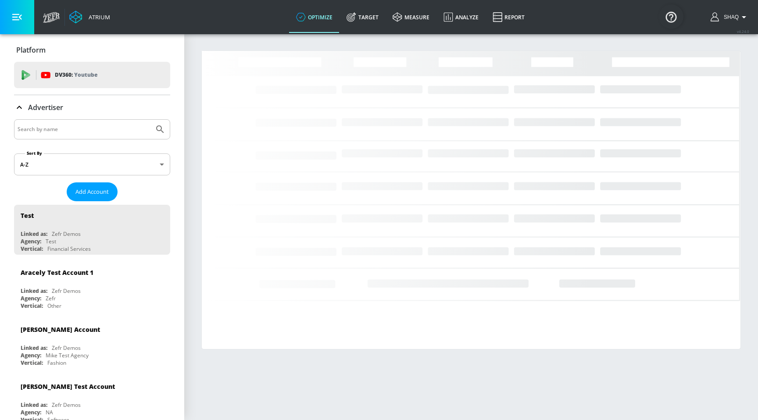 Image resolution: width=758 pixels, height=420 pixels. What do you see at coordinates (92, 192) in the screenshot?
I see `span: Add Account` at bounding box center [92, 192].